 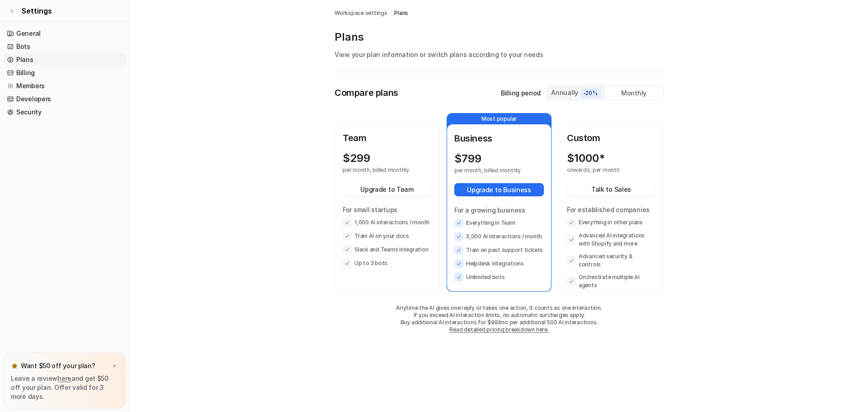 I want to click on span: Workspace settings, so click(x=361, y=13).